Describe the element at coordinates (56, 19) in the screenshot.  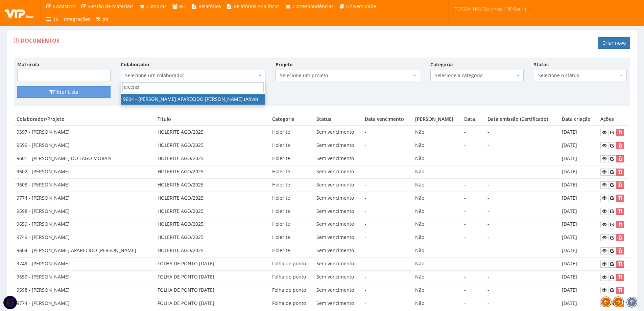
I see `span: TV` at that location.